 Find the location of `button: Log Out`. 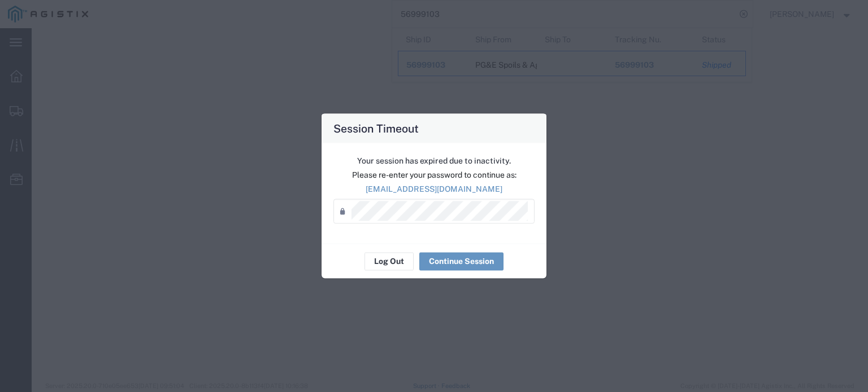

button: Log Out is located at coordinates (389, 261).